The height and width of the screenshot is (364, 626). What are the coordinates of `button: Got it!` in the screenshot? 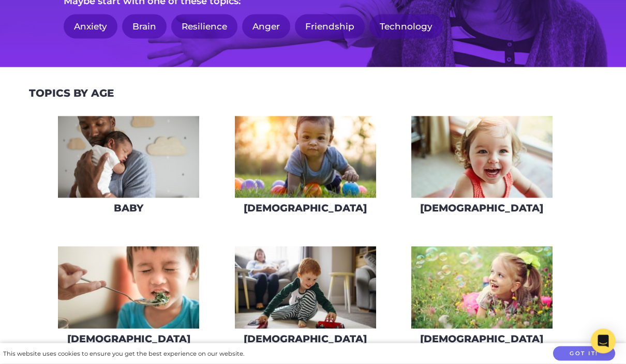 It's located at (584, 353).